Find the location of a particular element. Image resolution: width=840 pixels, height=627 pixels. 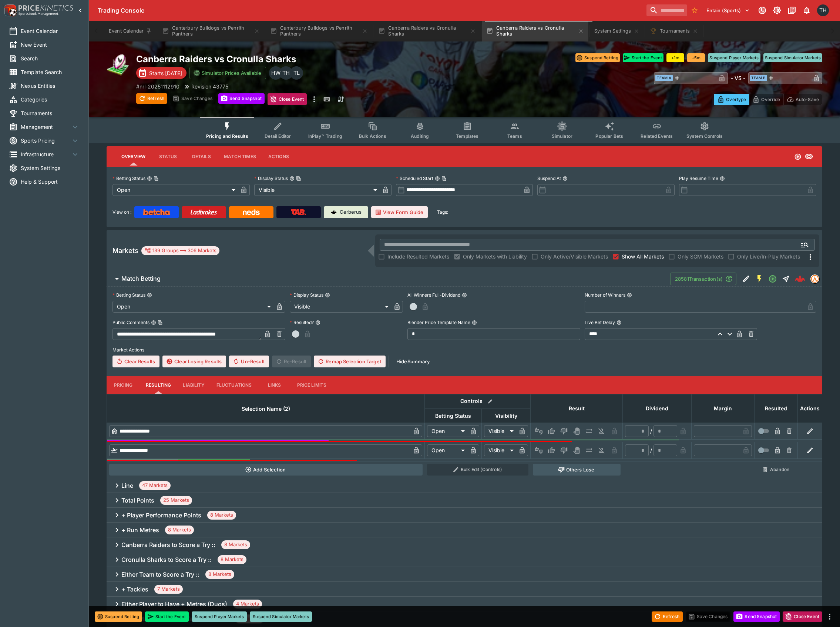

div: Trent Lewis is located at coordinates (296, 72).